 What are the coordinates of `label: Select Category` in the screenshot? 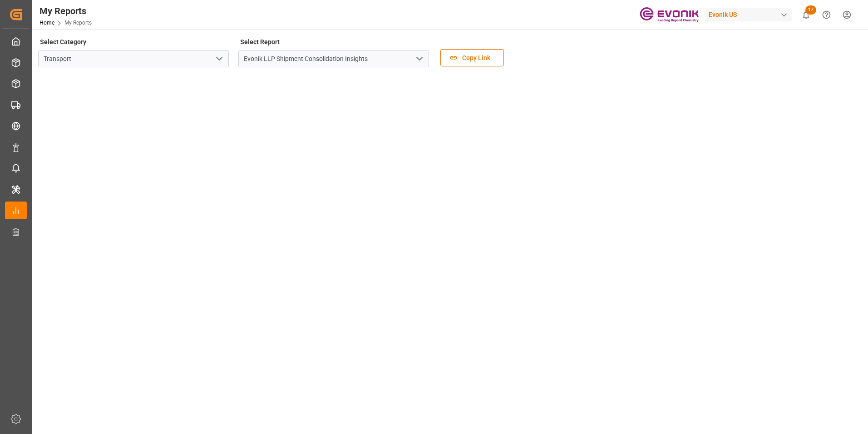 It's located at (62, 42).